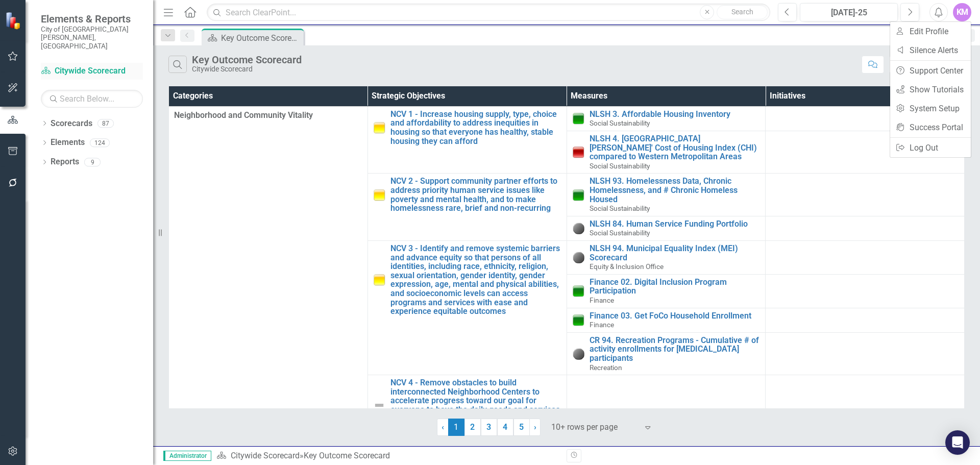 Image resolution: width=980 pixels, height=465 pixels. What do you see at coordinates (675, 114) in the screenshot?
I see `a: NLSH 3. Affordable Housing Inventory` at bounding box center [675, 114].